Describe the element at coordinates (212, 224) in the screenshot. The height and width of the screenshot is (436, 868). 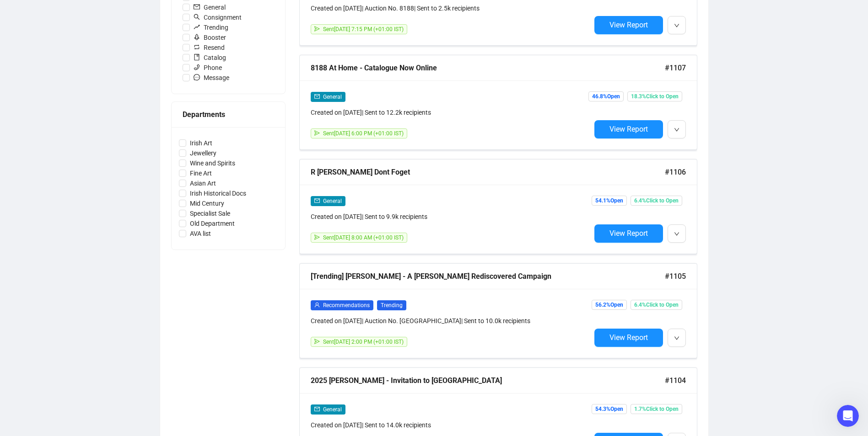
I see `span: Old Department` at that location.